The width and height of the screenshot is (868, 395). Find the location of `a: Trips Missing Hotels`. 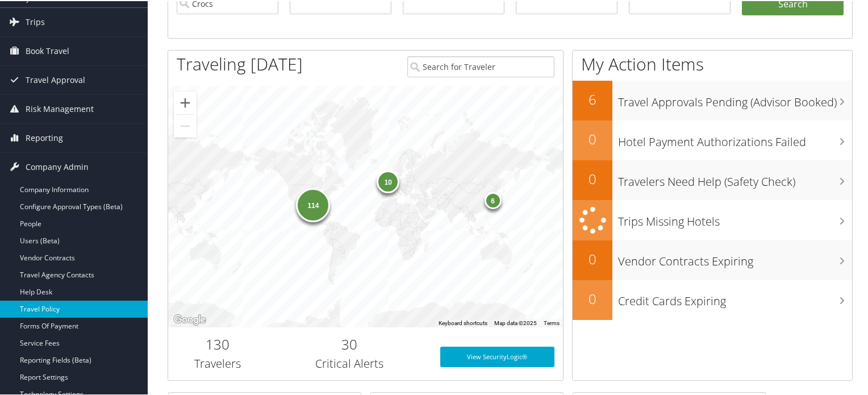

a: Trips Missing Hotels is located at coordinates (712, 219).